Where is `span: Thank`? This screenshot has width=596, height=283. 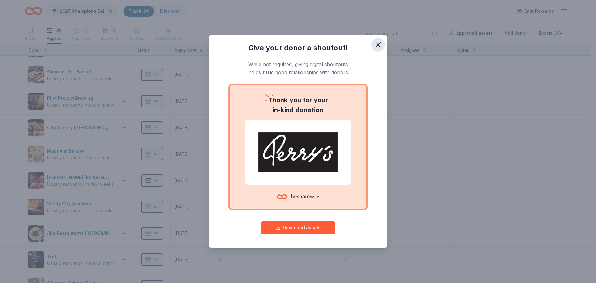 span: Thank is located at coordinates (278, 100).